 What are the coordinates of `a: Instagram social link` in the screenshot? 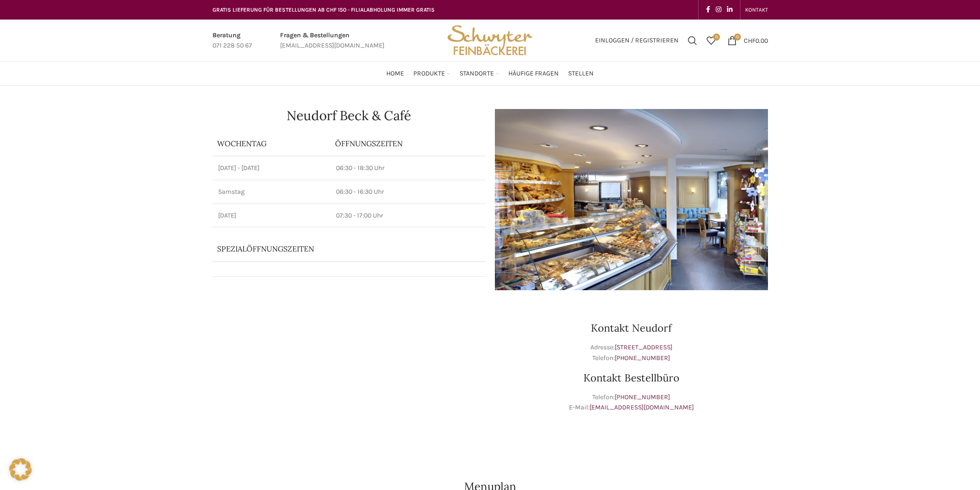 It's located at (719, 10).